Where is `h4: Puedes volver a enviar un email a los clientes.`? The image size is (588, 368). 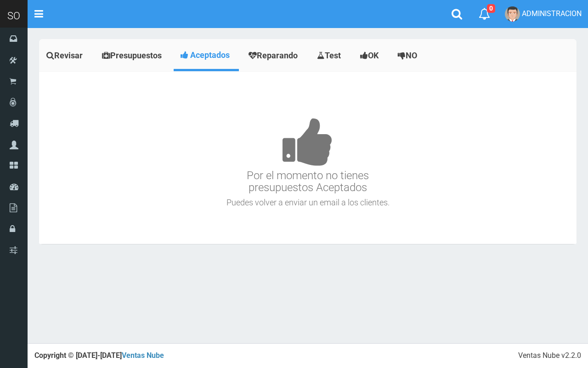
h4: Puedes volver a enviar un email a los clientes. is located at coordinates (308, 203).